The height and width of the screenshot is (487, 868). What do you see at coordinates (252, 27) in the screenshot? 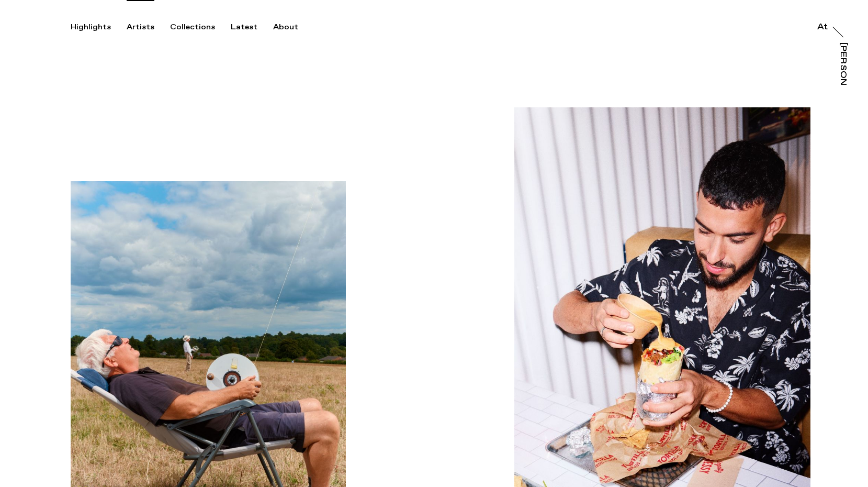
I see `button: Latest` at bounding box center [252, 27].